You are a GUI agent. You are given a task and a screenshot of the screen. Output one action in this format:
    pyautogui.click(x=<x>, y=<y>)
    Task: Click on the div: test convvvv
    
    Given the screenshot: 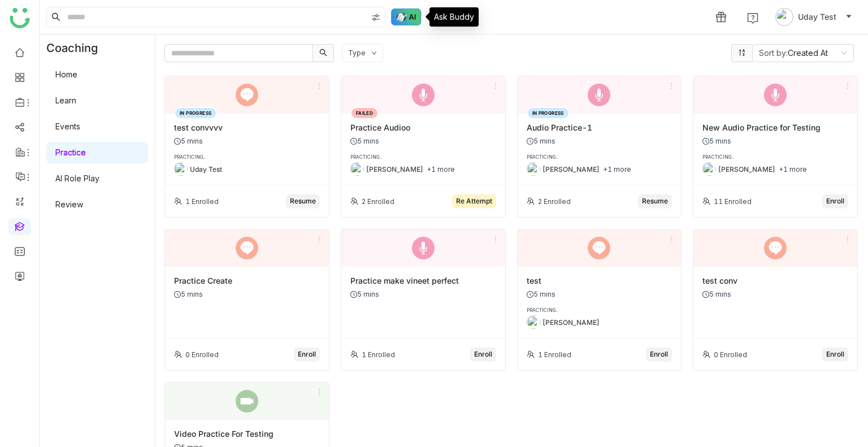 What is the action you would take?
    pyautogui.click(x=247, y=127)
    